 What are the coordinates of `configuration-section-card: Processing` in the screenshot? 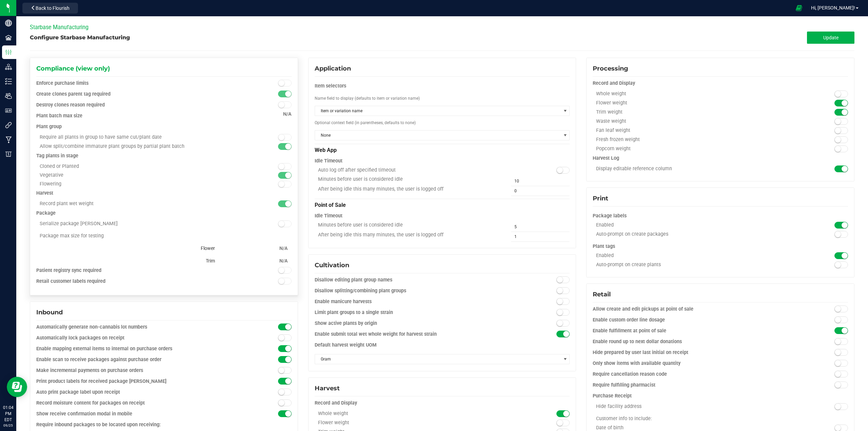 It's located at (721, 158).